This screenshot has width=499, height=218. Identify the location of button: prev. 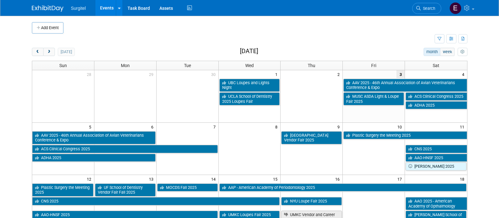
(38, 52).